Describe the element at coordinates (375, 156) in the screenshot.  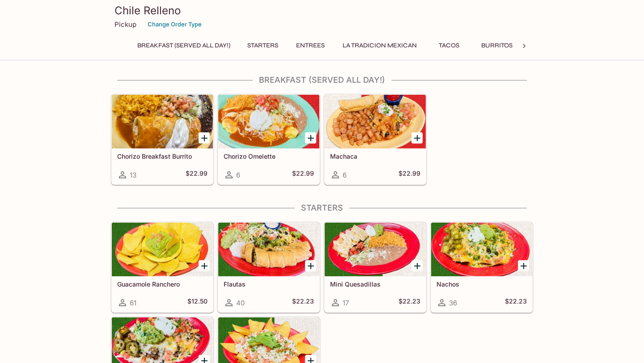
I see `h5: Machaca` at that location.